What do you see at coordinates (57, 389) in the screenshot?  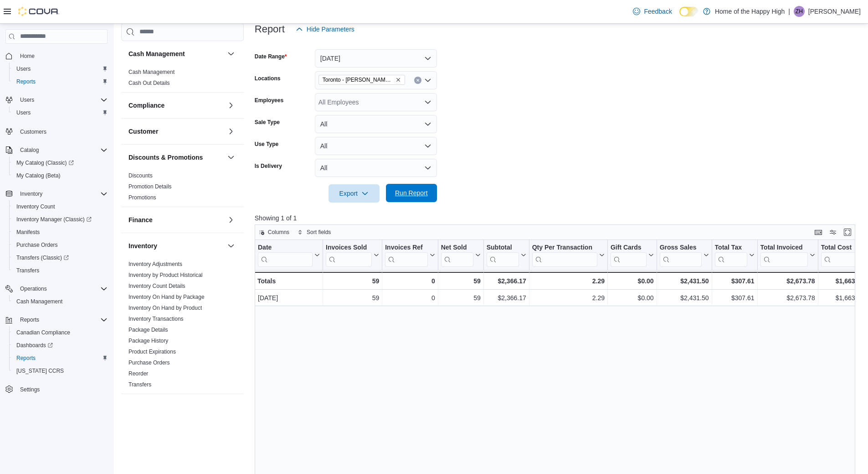 I see `button: Settings` at bounding box center [57, 389].